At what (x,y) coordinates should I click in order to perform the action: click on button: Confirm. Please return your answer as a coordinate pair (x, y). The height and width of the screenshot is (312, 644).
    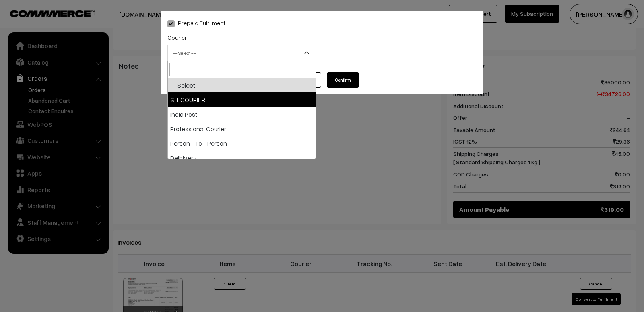
    Looking at the image, I should click on (343, 80).